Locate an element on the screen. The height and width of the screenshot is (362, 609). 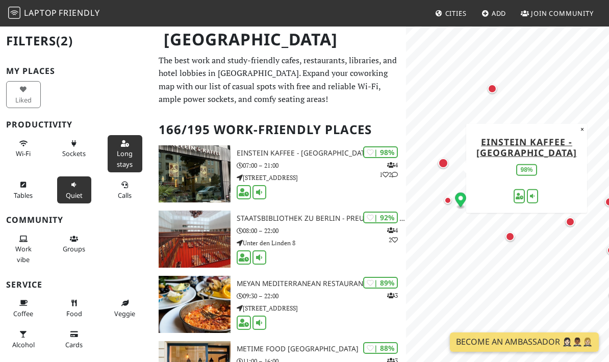
p: 09:30 – 22:00 is located at coordinates (321, 296).